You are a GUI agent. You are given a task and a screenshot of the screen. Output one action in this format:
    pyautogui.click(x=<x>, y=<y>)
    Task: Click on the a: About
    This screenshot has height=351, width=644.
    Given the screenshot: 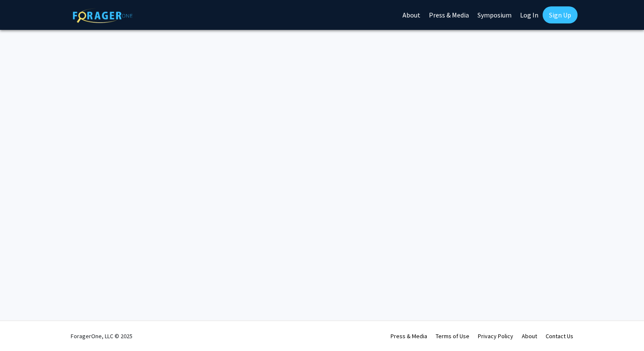 What is the action you would take?
    pyautogui.click(x=530, y=336)
    